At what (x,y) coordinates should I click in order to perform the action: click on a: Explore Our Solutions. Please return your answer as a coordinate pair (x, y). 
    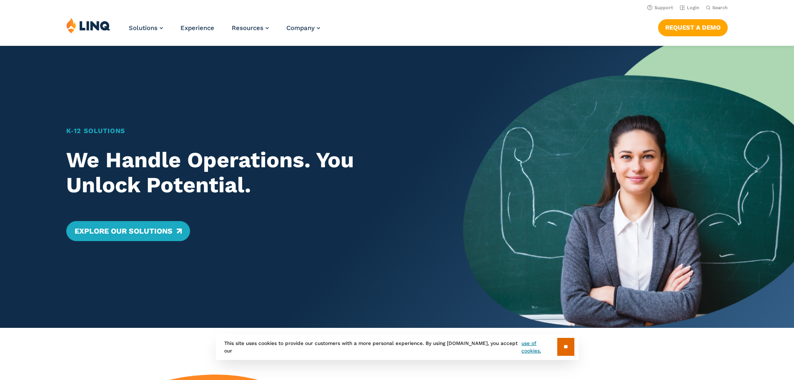
    Looking at the image, I should click on (128, 231).